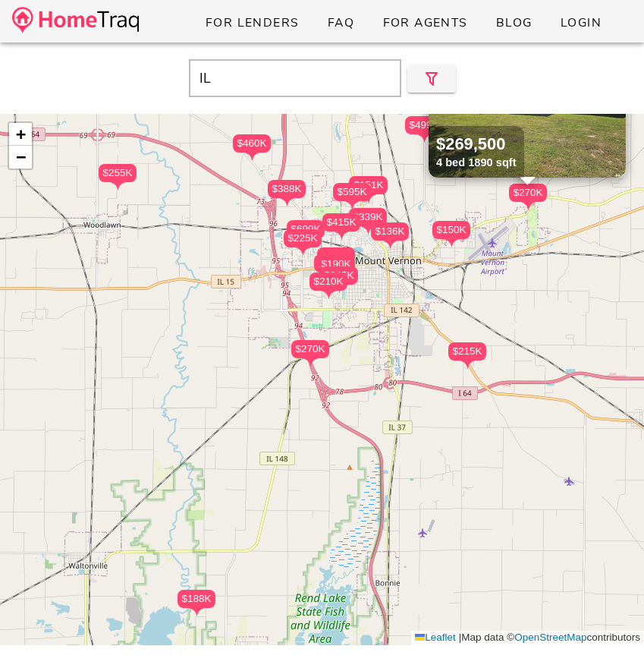  Describe the element at coordinates (424, 23) in the screenshot. I see `a: For Agents` at that location.